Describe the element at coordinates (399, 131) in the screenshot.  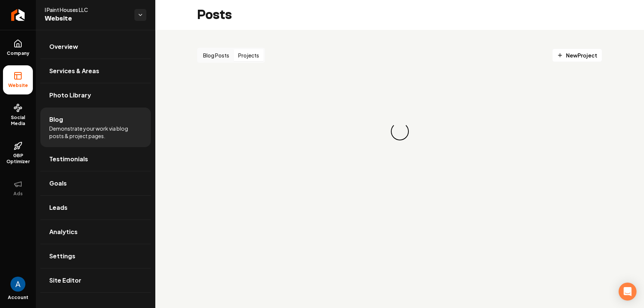
I see `div: Loading` at that location.